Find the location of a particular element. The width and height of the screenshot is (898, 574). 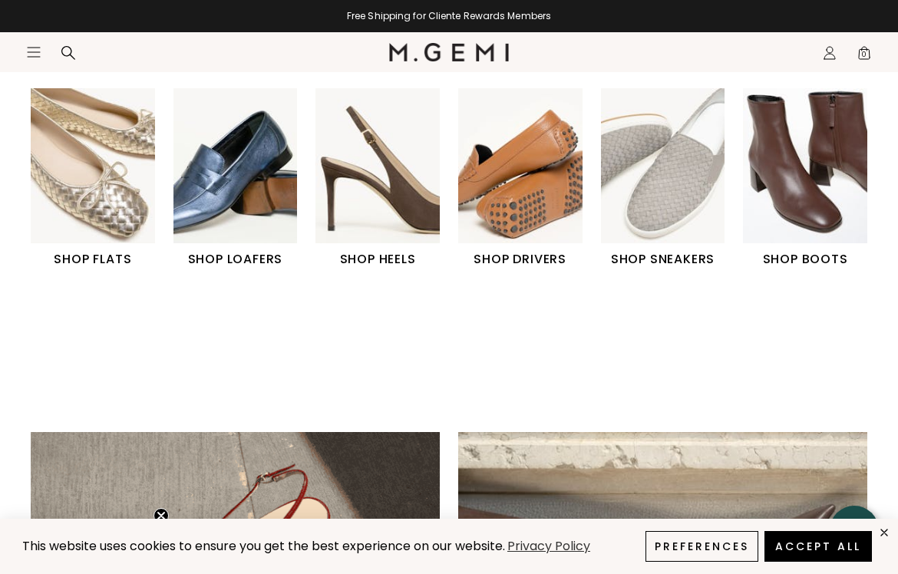

div: 4 / 6 is located at coordinates (530, 178).